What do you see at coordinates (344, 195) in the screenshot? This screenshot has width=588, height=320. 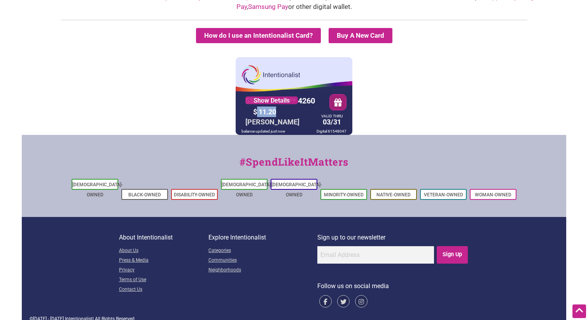 I see `a: Minority-Owned` at bounding box center [344, 195].